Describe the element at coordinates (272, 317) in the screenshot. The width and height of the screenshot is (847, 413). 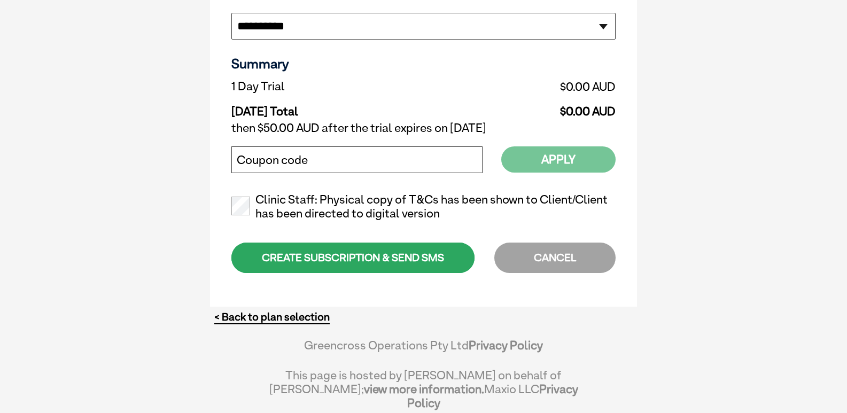
I see `a: < Back to plan selection` at that location.